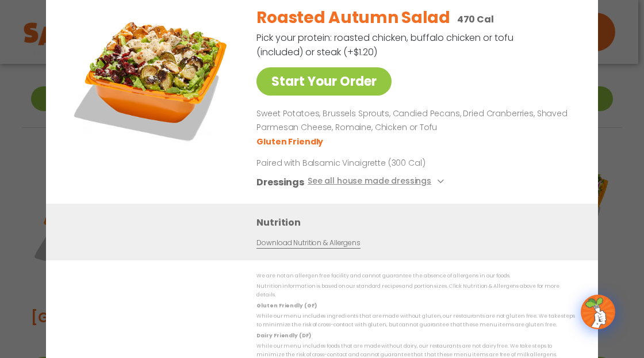 Image resolution: width=644 pixels, height=358 pixels. Describe the element at coordinates (416, 321) in the screenshot. I see `p: While our menu includes ingredients that are made without gluten, our restaurants are not gluten ...` at that location.